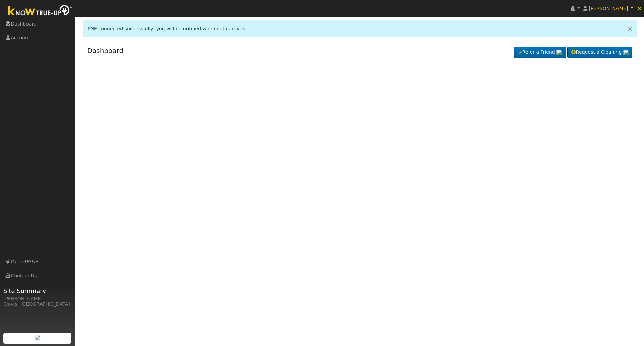 This screenshot has height=346, width=644. I want to click on a: Dashboard, so click(106, 51).